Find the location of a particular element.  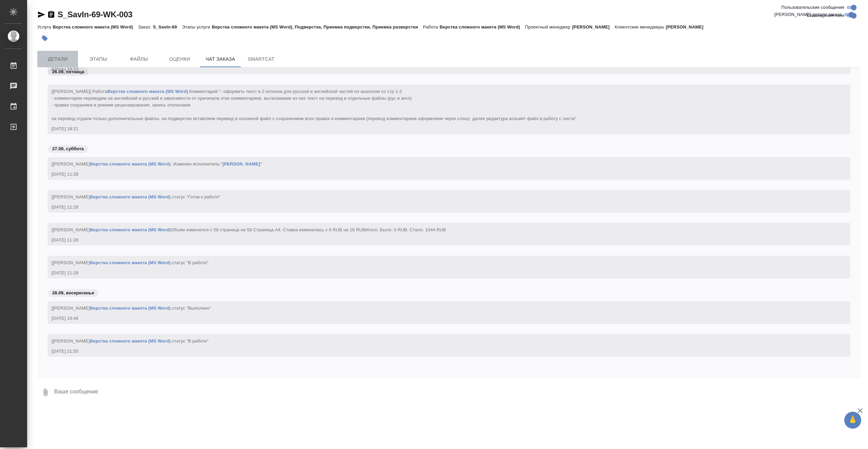

span: Чат заказа is located at coordinates (220, 59).